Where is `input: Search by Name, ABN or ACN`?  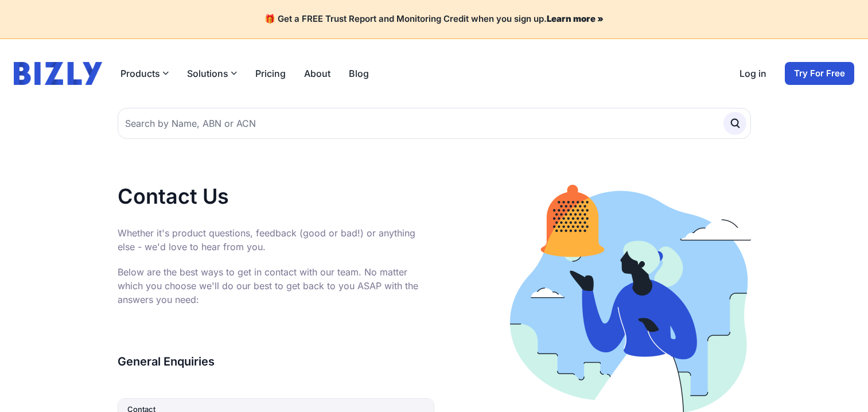
input: Search by Name, ABN or ACN is located at coordinates (434, 124).